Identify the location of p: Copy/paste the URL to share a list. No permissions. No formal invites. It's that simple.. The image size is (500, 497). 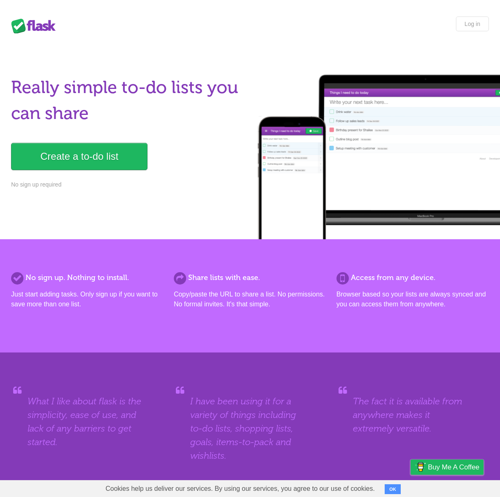
(250, 299).